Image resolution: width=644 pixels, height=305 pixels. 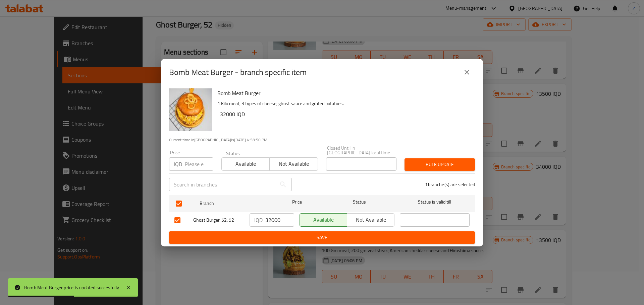 I want to click on div: Bomb Meat Burger price is updated succesfully, so click(x=71, y=288).